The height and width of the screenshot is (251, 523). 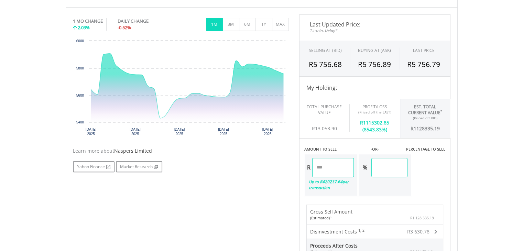 I want to click on div: DAILY CHANGE, so click(x=144, y=21).